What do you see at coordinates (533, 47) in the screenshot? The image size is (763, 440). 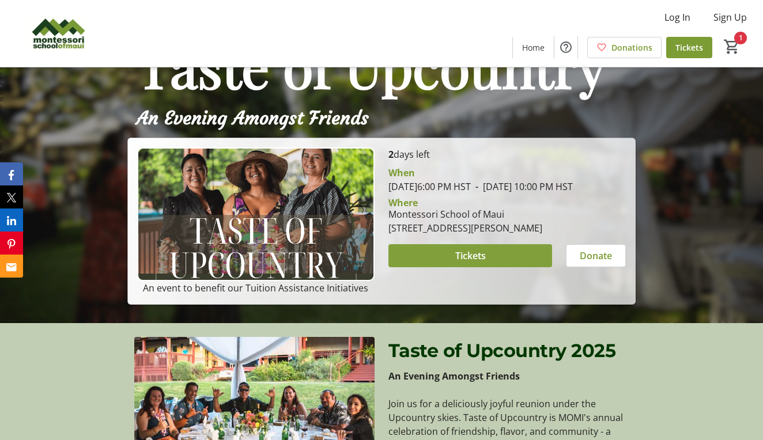 I see `a: Home` at bounding box center [533, 47].